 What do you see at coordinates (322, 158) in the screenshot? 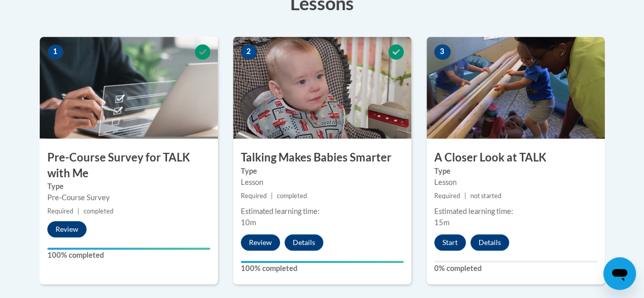
I see `h3: Talking Makes Babies Smarter` at bounding box center [322, 158].